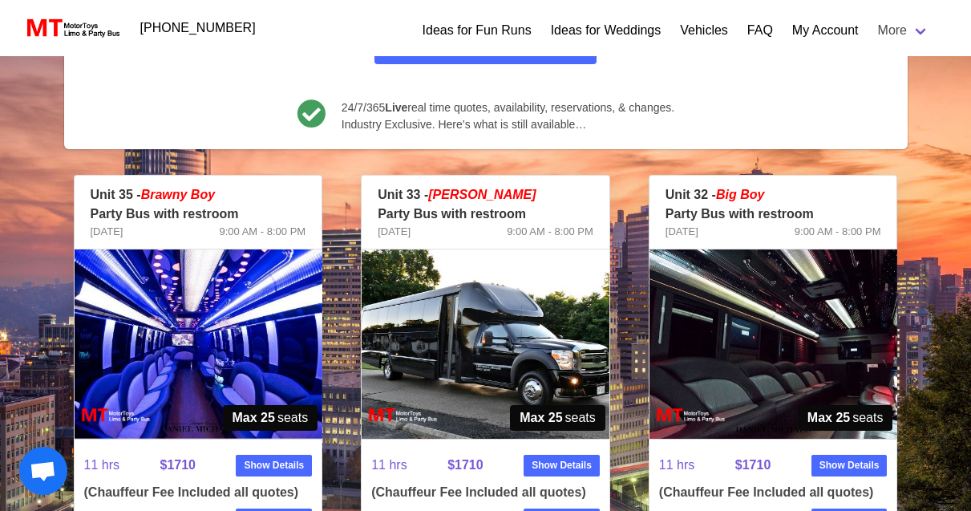 This screenshot has width=971, height=511. I want to click on a: More, so click(903, 30).